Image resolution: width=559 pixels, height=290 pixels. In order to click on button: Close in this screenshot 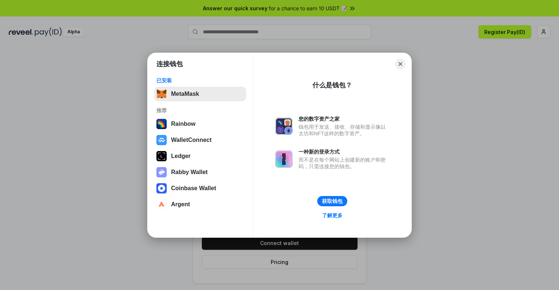, I will do `click(400, 64)`.